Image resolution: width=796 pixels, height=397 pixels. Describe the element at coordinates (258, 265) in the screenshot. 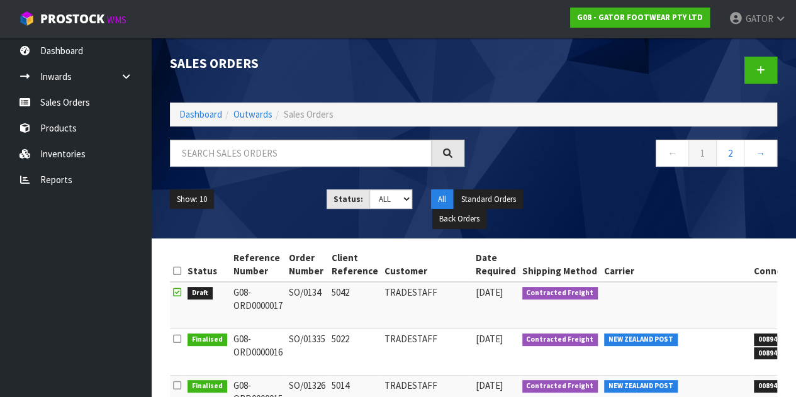

I see `th: Reference Number` at that location.